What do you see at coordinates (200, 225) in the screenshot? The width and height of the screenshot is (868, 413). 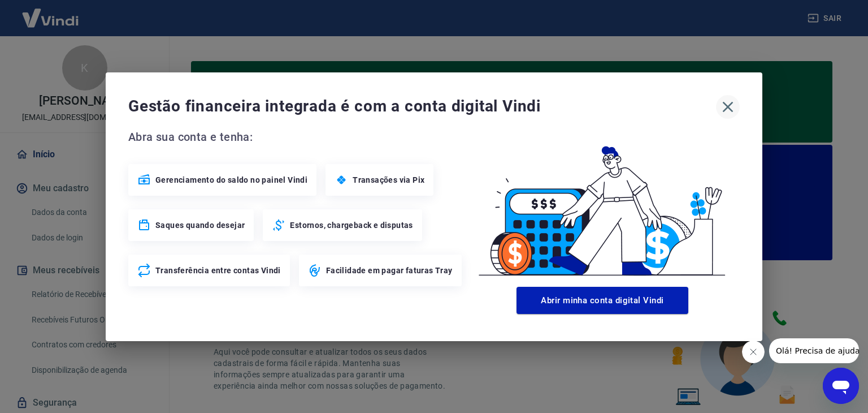 I see `span: Saques quando desejar` at bounding box center [200, 225].